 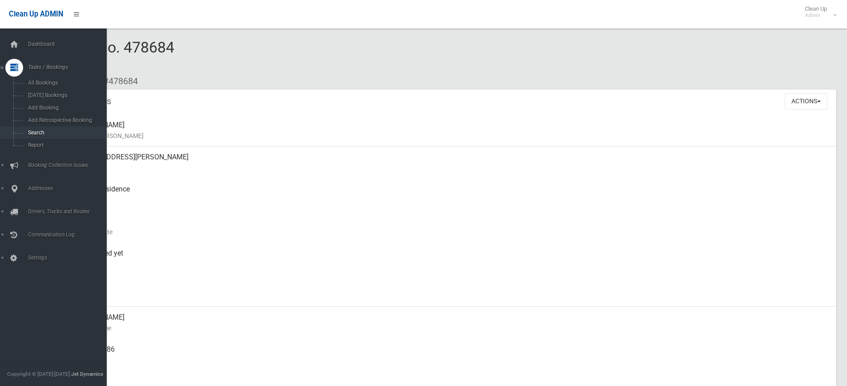 I want to click on span: Clean Up, so click(x=818, y=12).